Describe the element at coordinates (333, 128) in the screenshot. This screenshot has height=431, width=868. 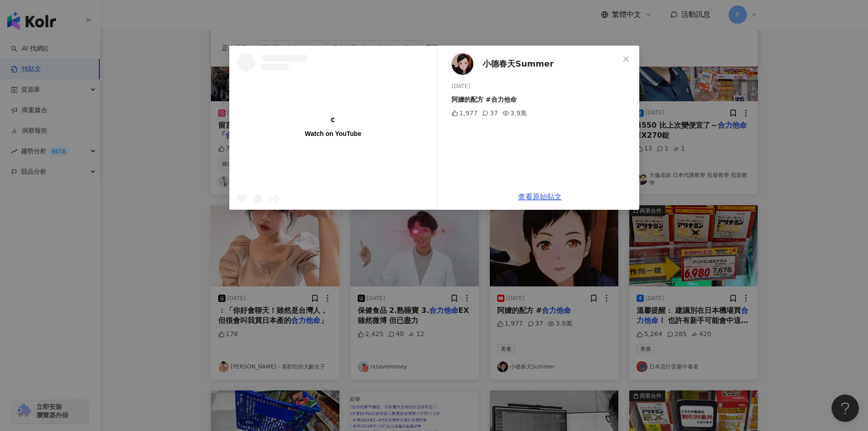
I see `a: Watch on YouTube` at that location.